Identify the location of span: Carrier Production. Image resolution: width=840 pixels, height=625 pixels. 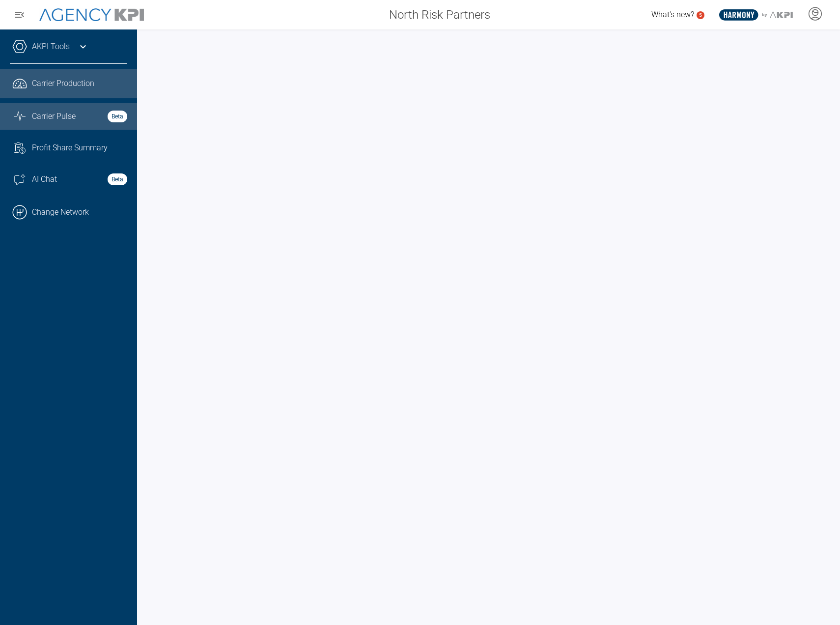
(63, 84).